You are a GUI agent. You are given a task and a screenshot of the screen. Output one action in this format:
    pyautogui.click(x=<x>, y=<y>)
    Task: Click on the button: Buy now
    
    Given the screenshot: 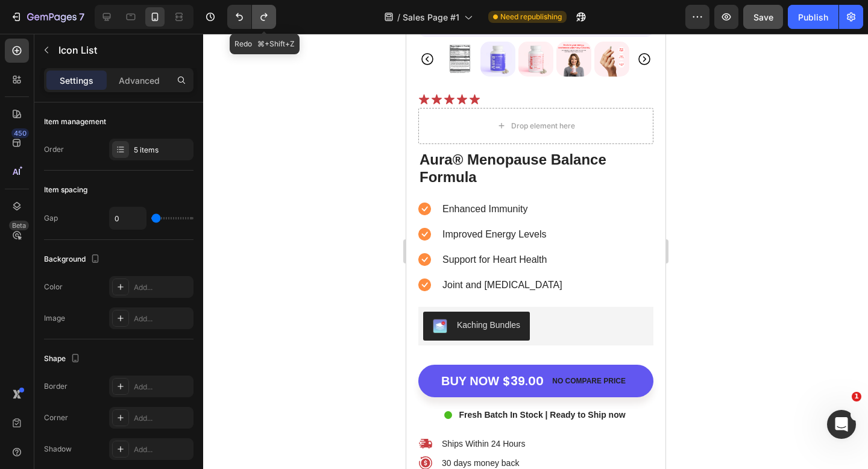 What is the action you would take?
    pyautogui.click(x=130, y=347)
    